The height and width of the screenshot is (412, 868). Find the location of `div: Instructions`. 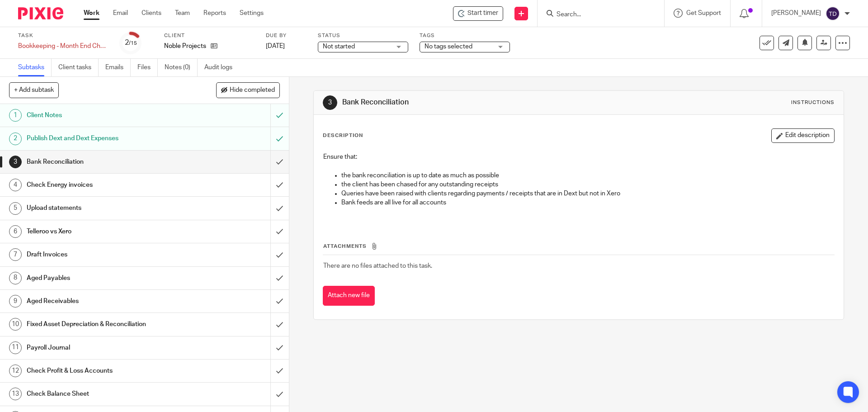

div: Instructions is located at coordinates (813, 103).